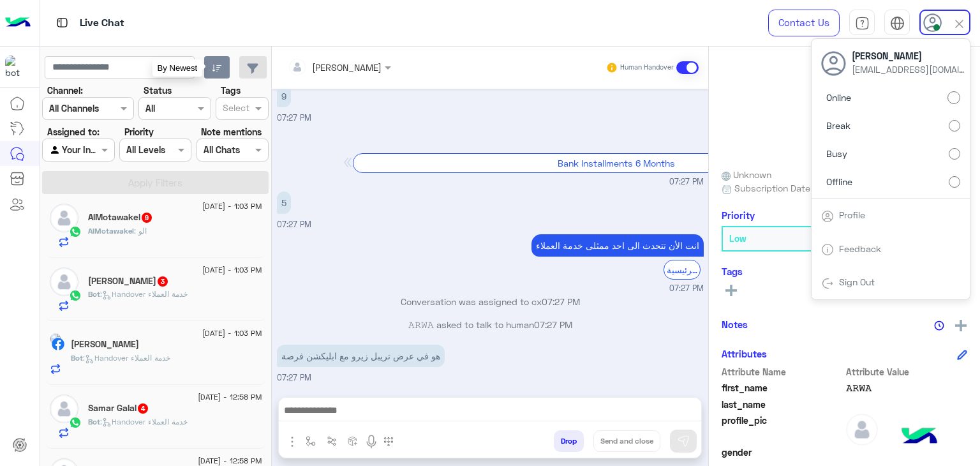 This screenshot has height=466, width=980. What do you see at coordinates (783, 452) in the screenshot?
I see `span: gender` at bounding box center [783, 452].